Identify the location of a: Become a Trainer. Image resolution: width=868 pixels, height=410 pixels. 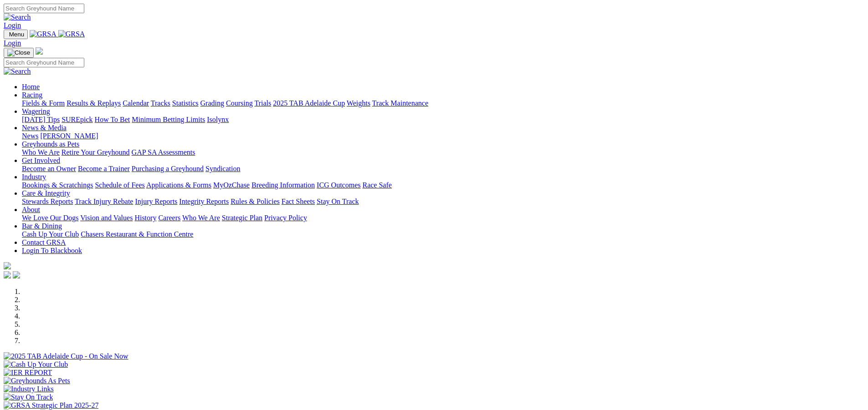
(104, 168).